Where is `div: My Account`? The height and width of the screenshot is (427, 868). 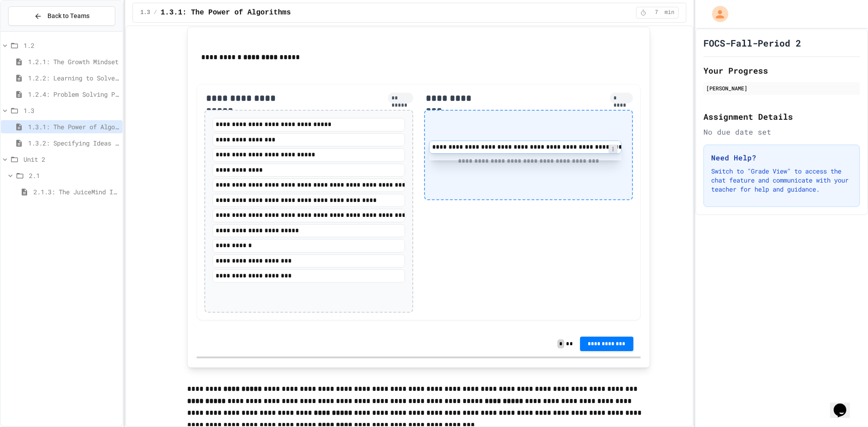 div: My Account is located at coordinates (717, 14).